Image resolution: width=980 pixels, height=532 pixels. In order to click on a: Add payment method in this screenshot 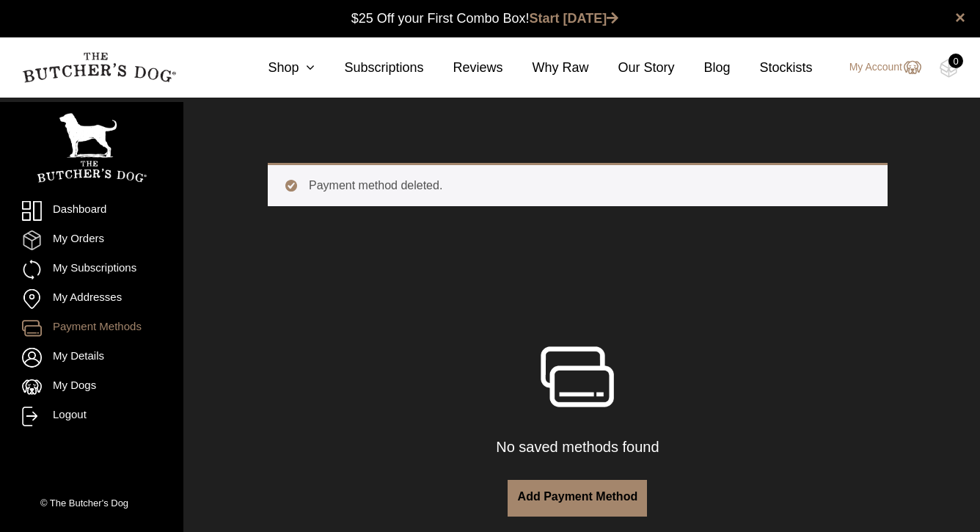, I will do `click(577, 498)`.